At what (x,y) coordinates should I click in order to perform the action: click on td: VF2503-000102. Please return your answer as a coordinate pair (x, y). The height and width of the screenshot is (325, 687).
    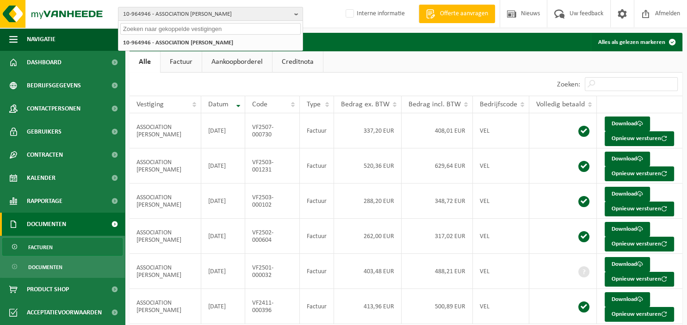
    Looking at the image, I should click on (272, 201).